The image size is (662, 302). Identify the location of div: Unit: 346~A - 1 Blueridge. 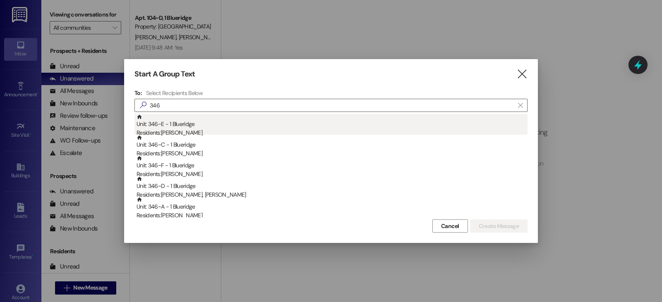
(332, 208).